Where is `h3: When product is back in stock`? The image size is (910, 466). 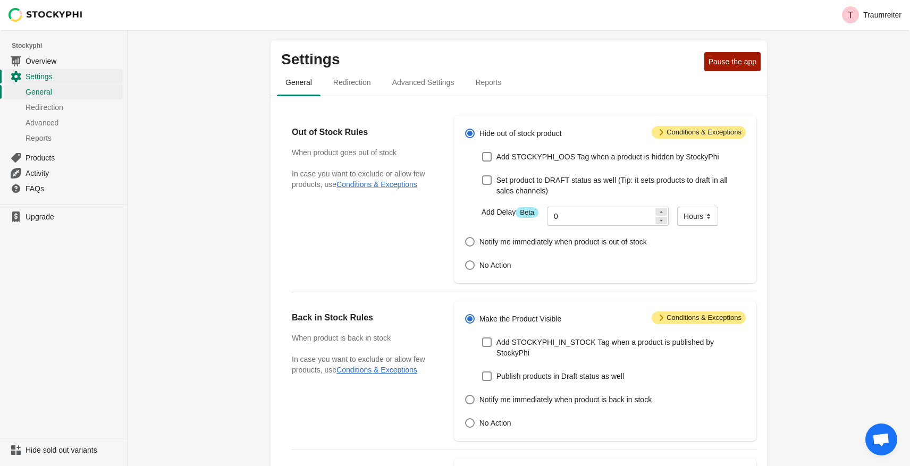
h3: When product is back in stock is located at coordinates (362, 338).